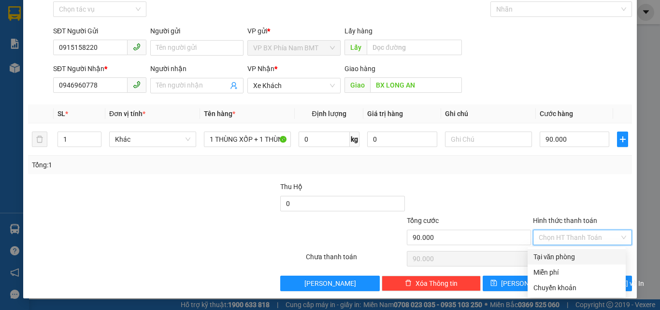 This screenshot has height=310, width=660. I want to click on span: Tên hàng, so click(219, 114).